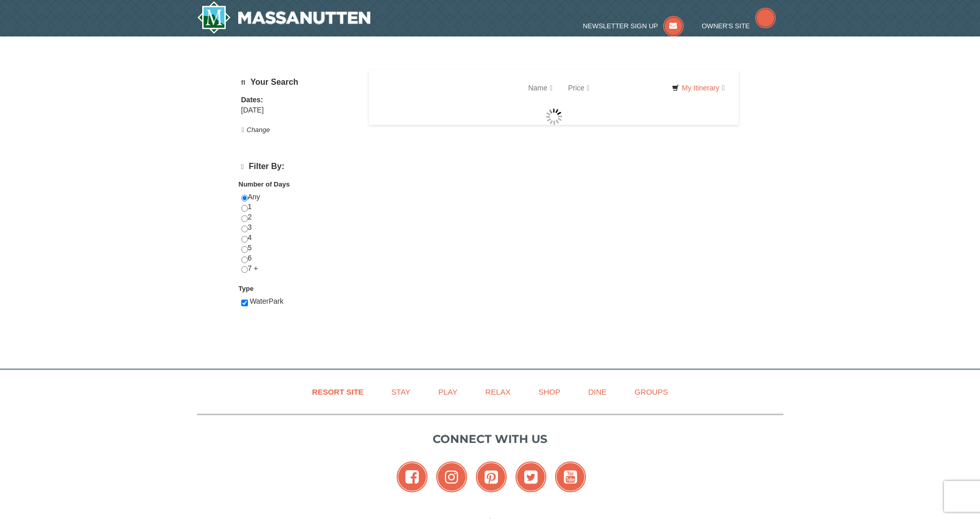 This screenshot has height=519, width=980. Describe the element at coordinates (597, 392) in the screenshot. I see `a: Dine` at that location.